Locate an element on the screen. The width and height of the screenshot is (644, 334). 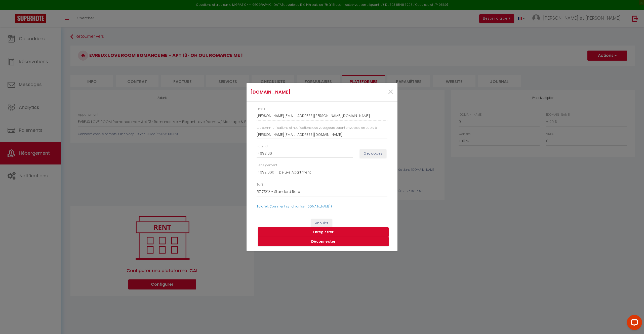
label: Email is located at coordinates (261, 109).